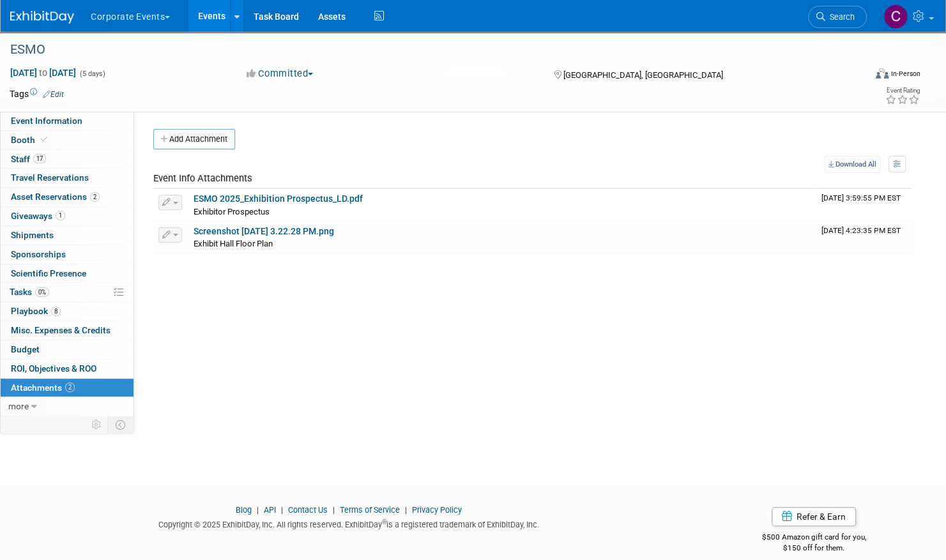 This screenshot has width=946, height=560. What do you see at coordinates (37, 94) in the screenshot?
I see `td: Tags` at bounding box center [37, 94].